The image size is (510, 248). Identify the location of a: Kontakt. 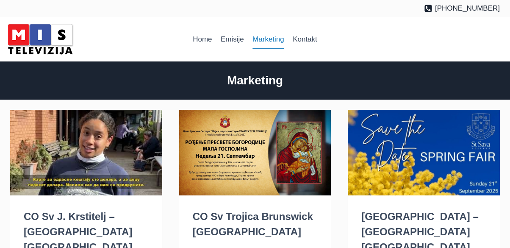
(305, 39).